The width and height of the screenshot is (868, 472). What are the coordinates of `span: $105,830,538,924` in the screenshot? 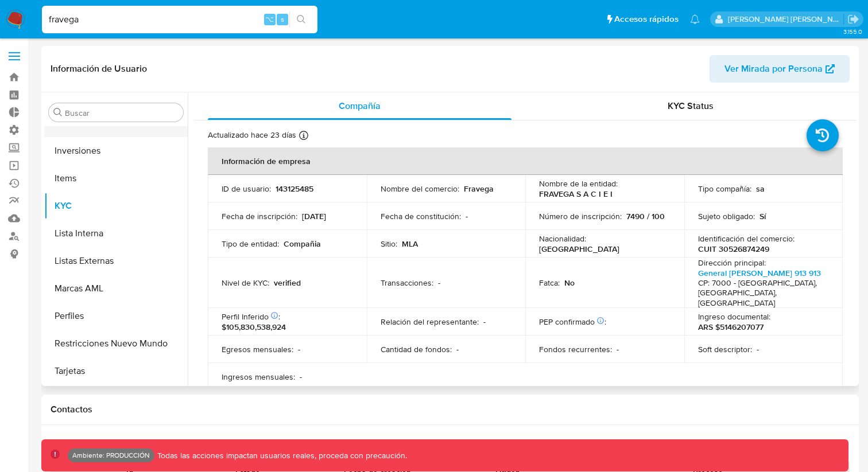 It's located at (254, 327).